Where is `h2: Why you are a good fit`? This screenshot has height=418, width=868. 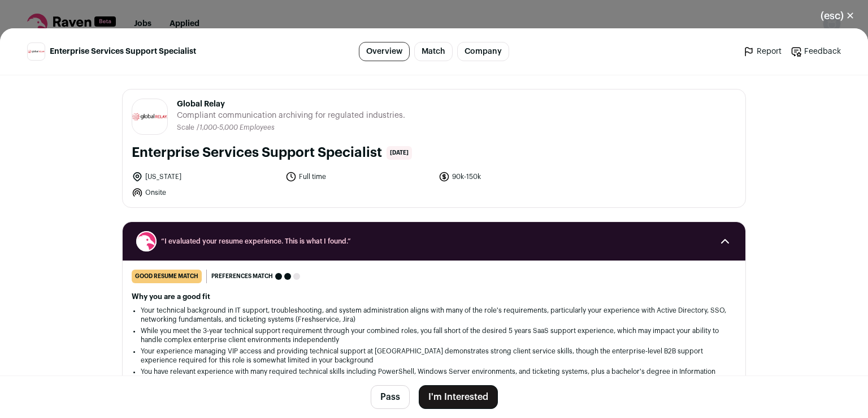 h2: Why you are a good fit is located at coordinates (434, 297).